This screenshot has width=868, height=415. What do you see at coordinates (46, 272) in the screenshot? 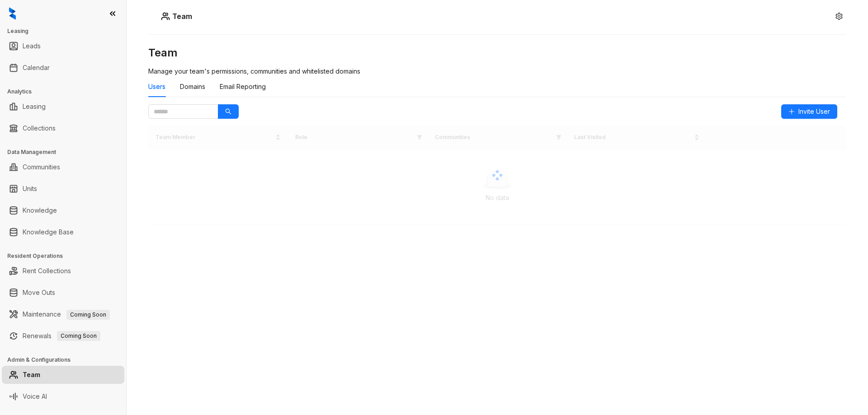
I see `a: Rent Collections` at bounding box center [46, 272].